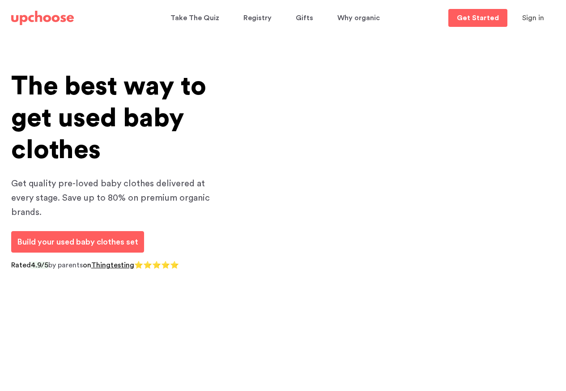 The image size is (566, 391). Describe the element at coordinates (77, 242) in the screenshot. I see `span: Build your used baby clothes set` at that location.